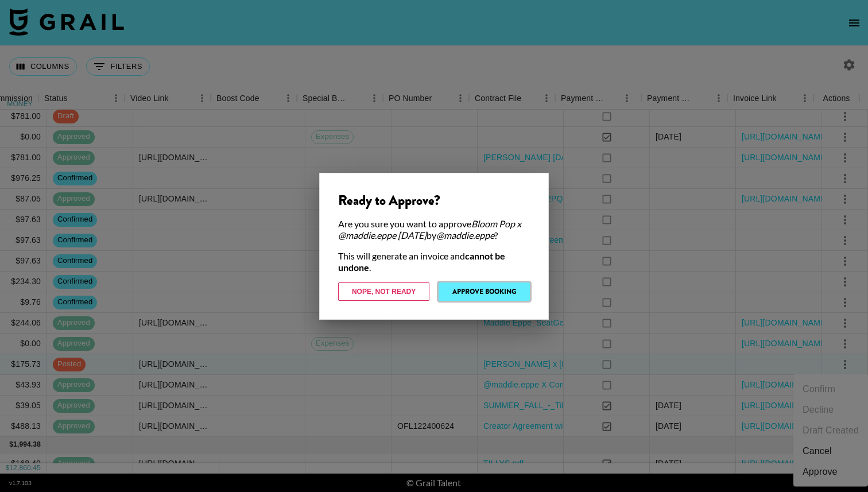 The width and height of the screenshot is (868, 492). What do you see at coordinates (421, 261) in the screenshot?
I see `strong: cannot be undone` at bounding box center [421, 261].